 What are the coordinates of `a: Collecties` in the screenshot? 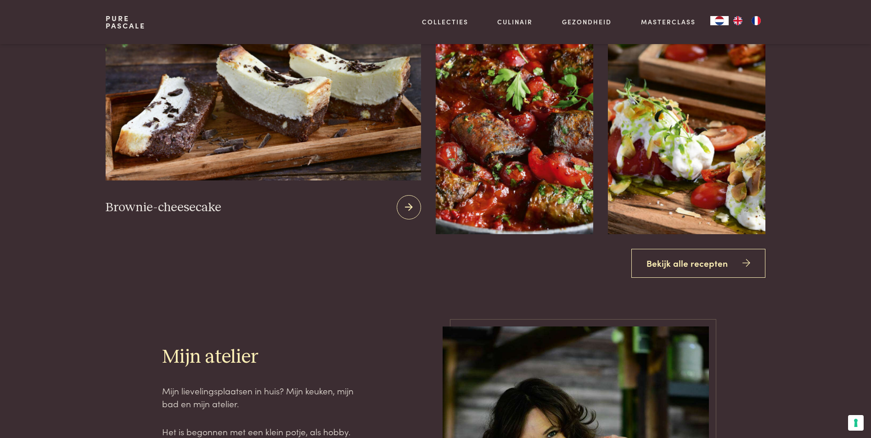 It's located at (445, 22).